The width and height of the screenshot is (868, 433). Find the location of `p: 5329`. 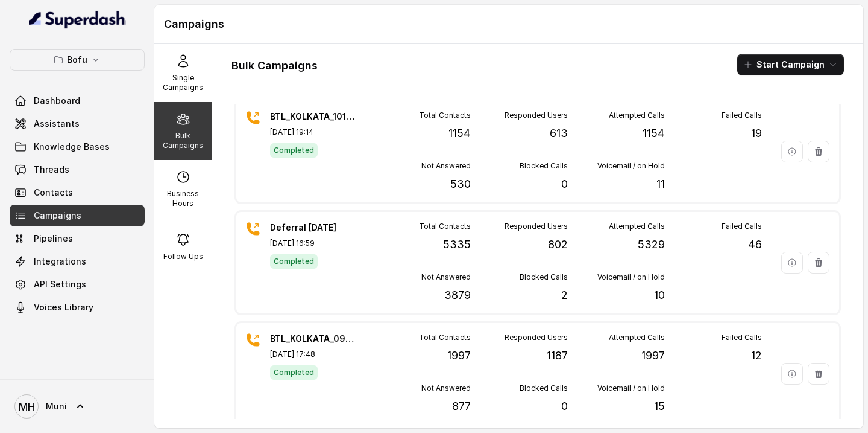

p: 5329 is located at coordinates (651, 245).